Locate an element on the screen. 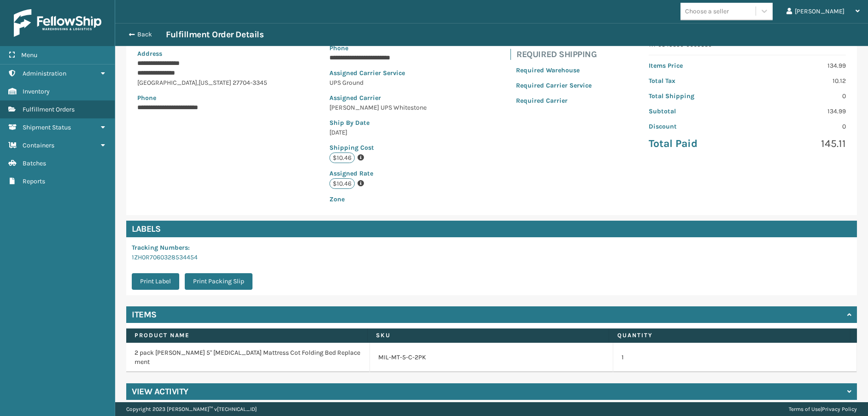 The image size is (868, 416). h3: Fulfillment Order Details is located at coordinates (215, 35).